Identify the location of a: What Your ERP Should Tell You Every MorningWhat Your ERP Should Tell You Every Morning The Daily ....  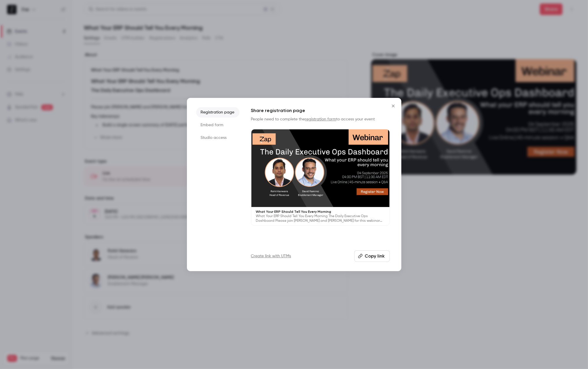
(320, 177).